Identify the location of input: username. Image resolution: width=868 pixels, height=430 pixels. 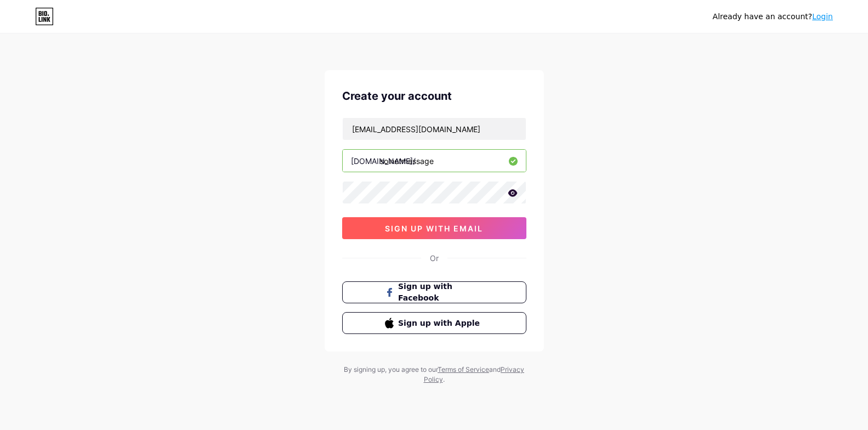
(434, 160).